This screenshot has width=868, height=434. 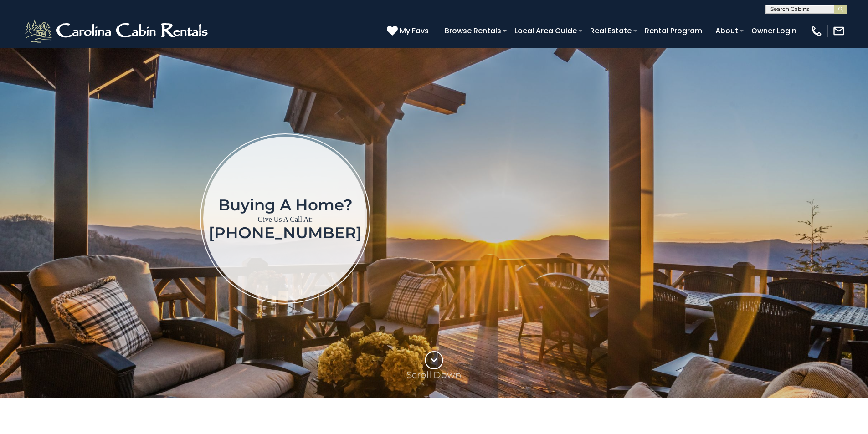 I want to click on h1: Buying a home?, so click(x=286, y=204).